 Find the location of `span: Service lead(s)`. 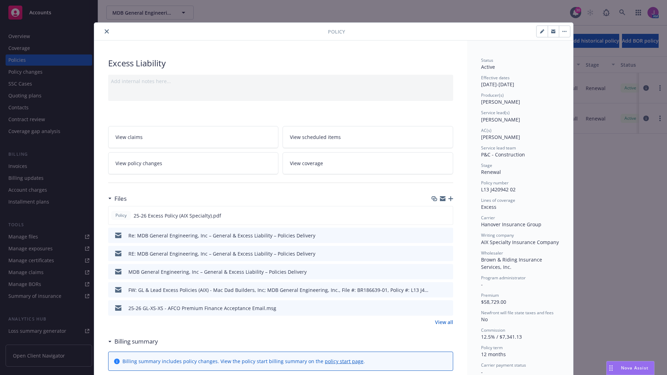

span: Service lead(s) is located at coordinates (496, 112).